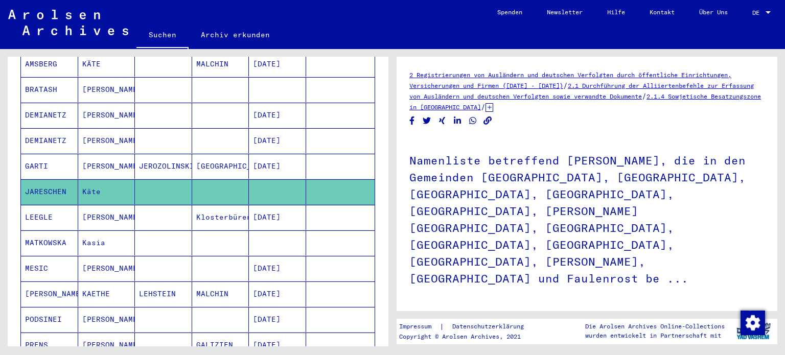 The width and height of the screenshot is (785, 355). I want to click on mat-cell: Käte, so click(107, 192).